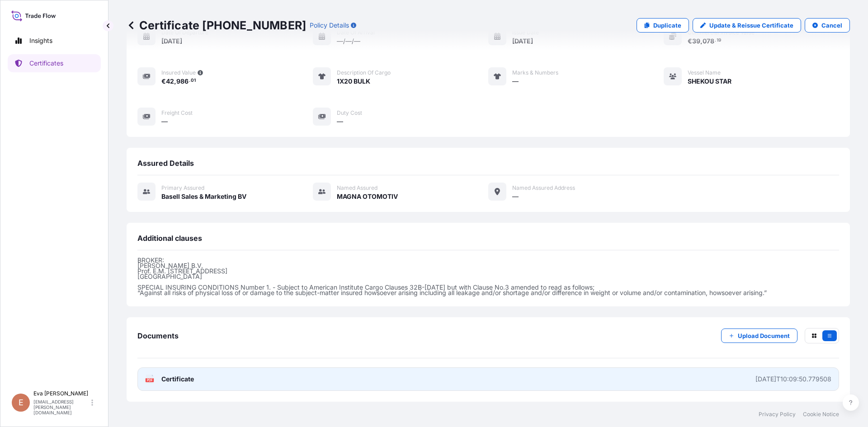 This screenshot has width=868, height=427. Describe the element at coordinates (329, 26) in the screenshot. I see `p: Policy Details` at that location.